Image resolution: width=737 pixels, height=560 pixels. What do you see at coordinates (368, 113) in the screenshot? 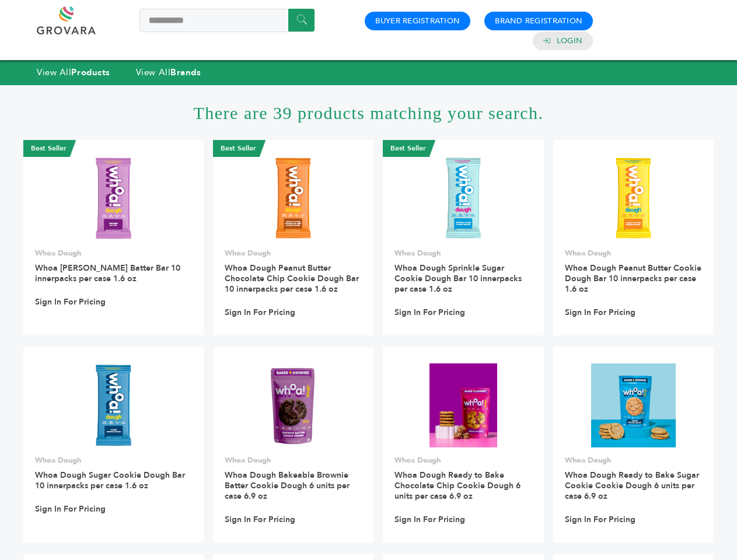
I see `h1: There are 39 products matching your search.` at bounding box center [368, 113].